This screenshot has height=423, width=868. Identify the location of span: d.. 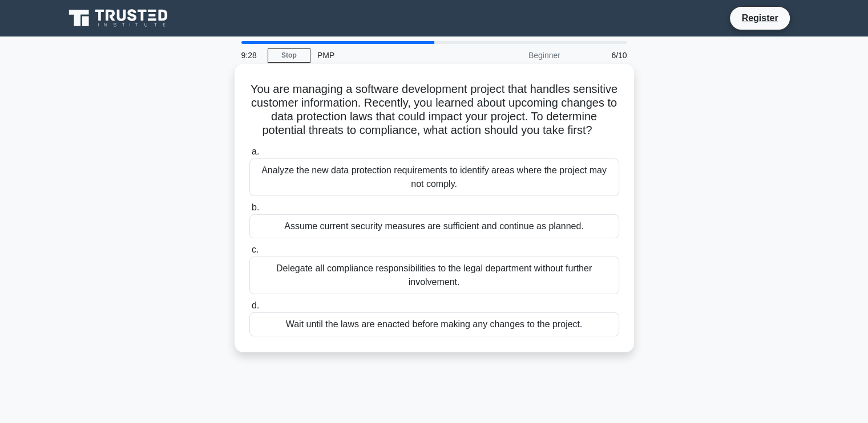
(255, 305).